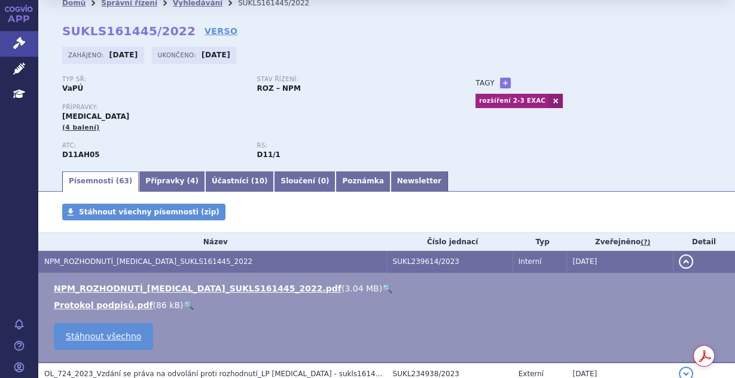  I want to click on span: 4, so click(192, 181).